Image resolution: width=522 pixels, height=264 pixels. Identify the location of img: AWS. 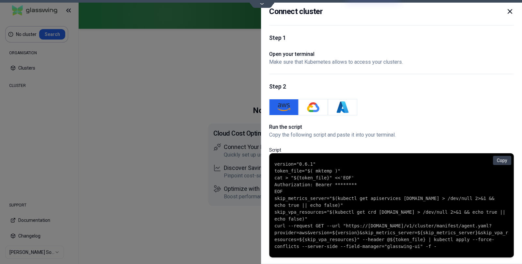
(284, 107).